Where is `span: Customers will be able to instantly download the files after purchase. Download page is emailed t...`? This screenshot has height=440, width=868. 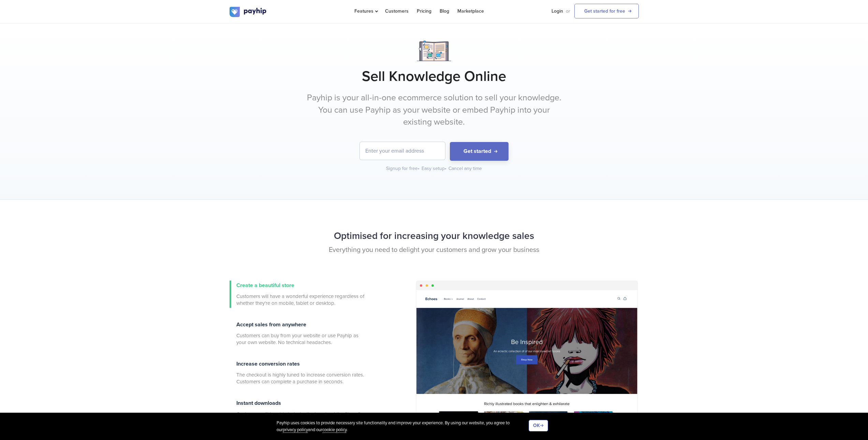
span: Customers will be able to instantly download the files after purchase. Download page is emailed t... is located at coordinates (301, 417).